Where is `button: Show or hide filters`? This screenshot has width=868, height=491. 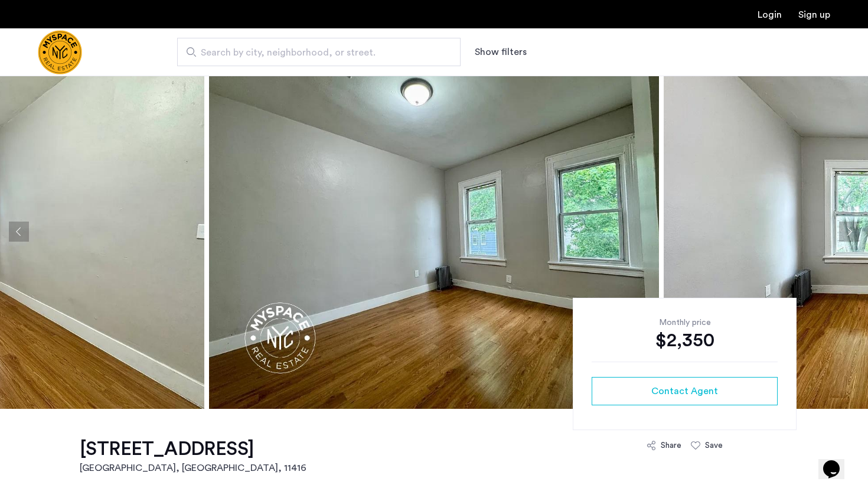 button: Show or hide filters is located at coordinates (500, 52).